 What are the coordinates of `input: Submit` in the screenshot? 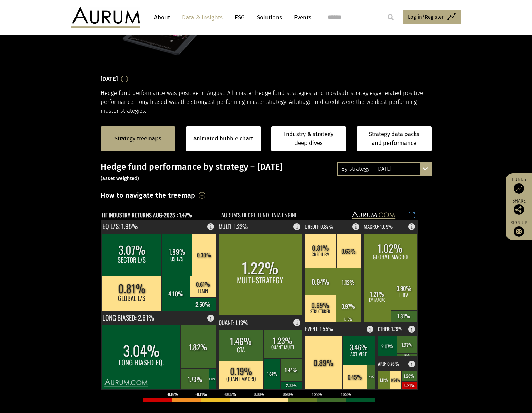 It's located at (390, 17).